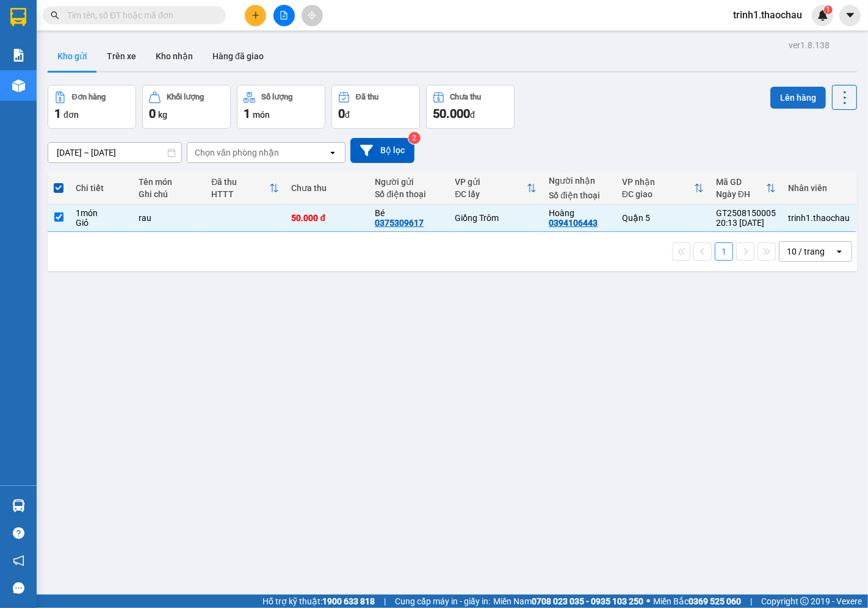 The image size is (868, 608). I want to click on button: Khối lượng0kg, so click(186, 107).